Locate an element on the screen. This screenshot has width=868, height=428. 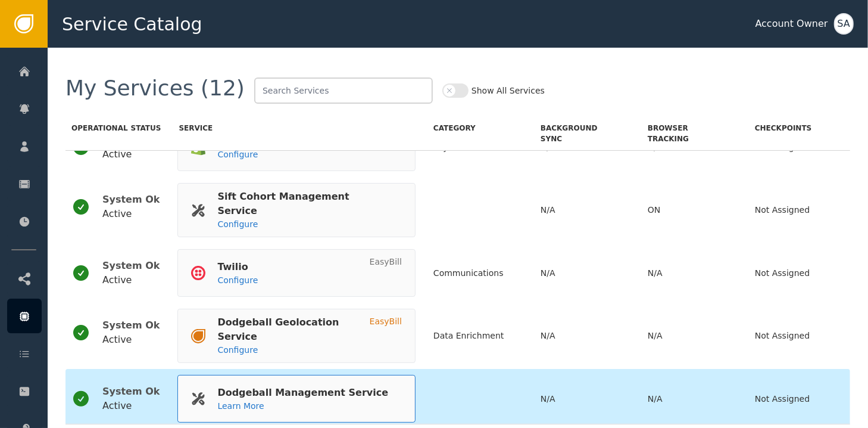
div: Account Owner is located at coordinates (792, 24).